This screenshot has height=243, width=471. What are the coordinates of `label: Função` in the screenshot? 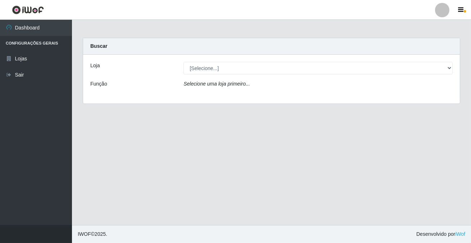 It's located at (99, 84).